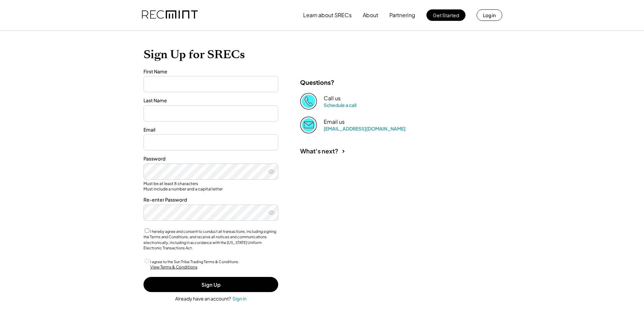 The height and width of the screenshot is (321, 644). What do you see at coordinates (211, 101) in the screenshot?
I see `div: Last Name` at bounding box center [211, 101].